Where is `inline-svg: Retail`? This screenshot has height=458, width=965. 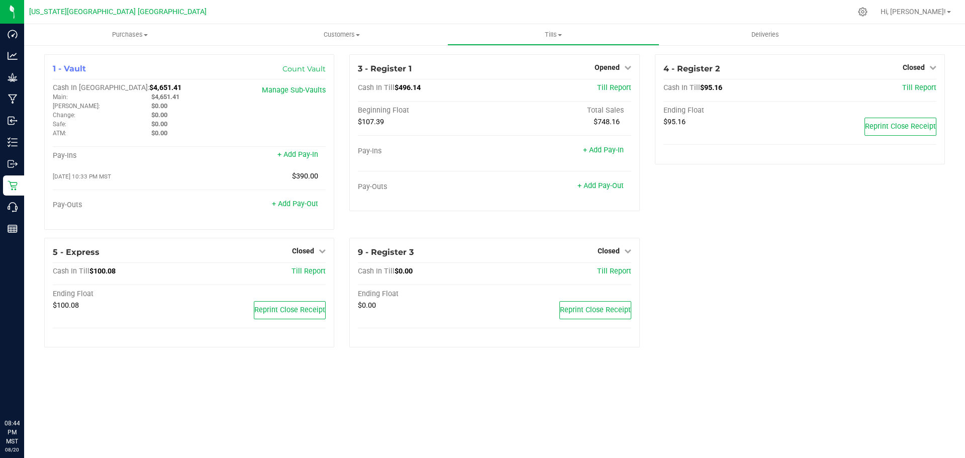
inline-svg: Retail is located at coordinates (13, 186).